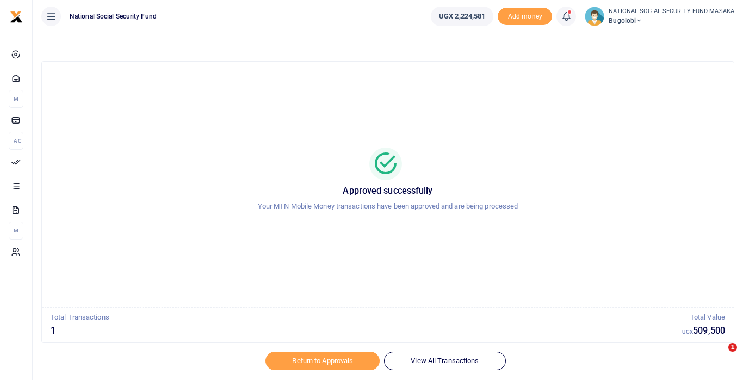 Image resolution: width=743 pixels, height=380 pixels. Describe the element at coordinates (688, 331) in the screenshot. I see `small: UGX` at that location.